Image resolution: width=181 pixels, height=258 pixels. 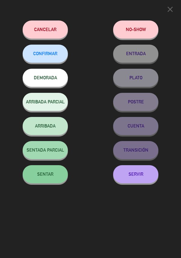 I want to click on button: CUENTA, so click(x=135, y=126).